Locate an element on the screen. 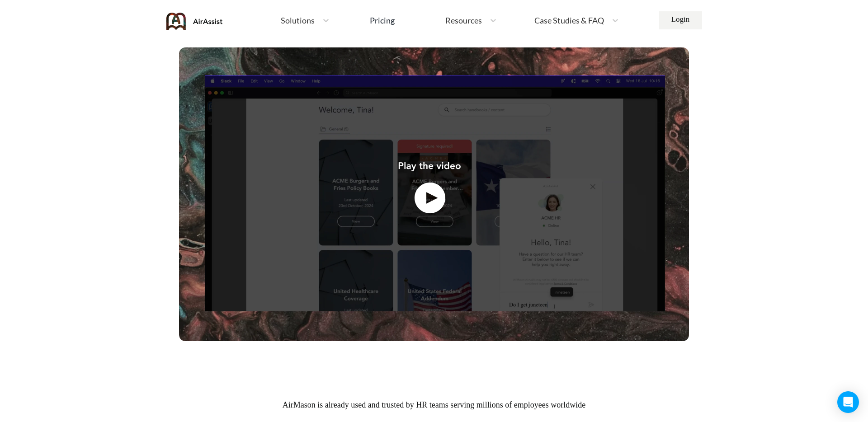  img: AirAssist is located at coordinates (194, 21).